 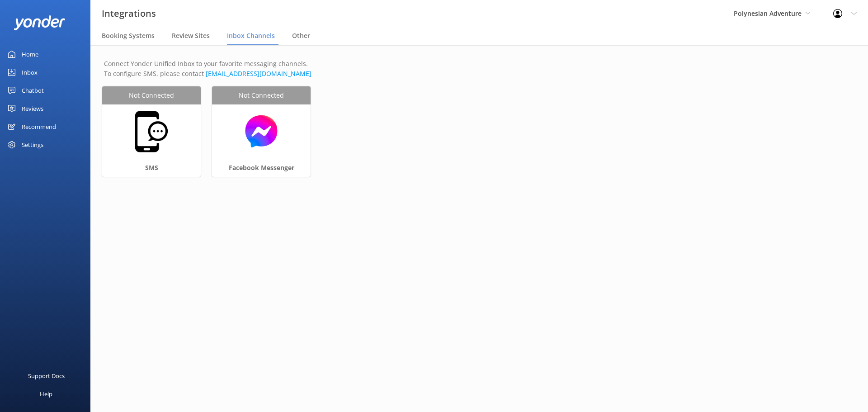 What do you see at coordinates (157, 137) in the screenshot?
I see `a: Not ConnectedSMS` at bounding box center [157, 137].